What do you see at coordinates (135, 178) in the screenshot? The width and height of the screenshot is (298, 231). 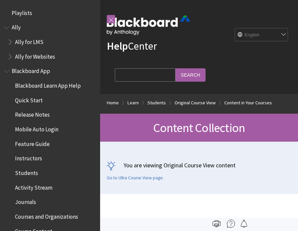 I see `a: Go to Ultra Course View page.` at bounding box center [135, 178].